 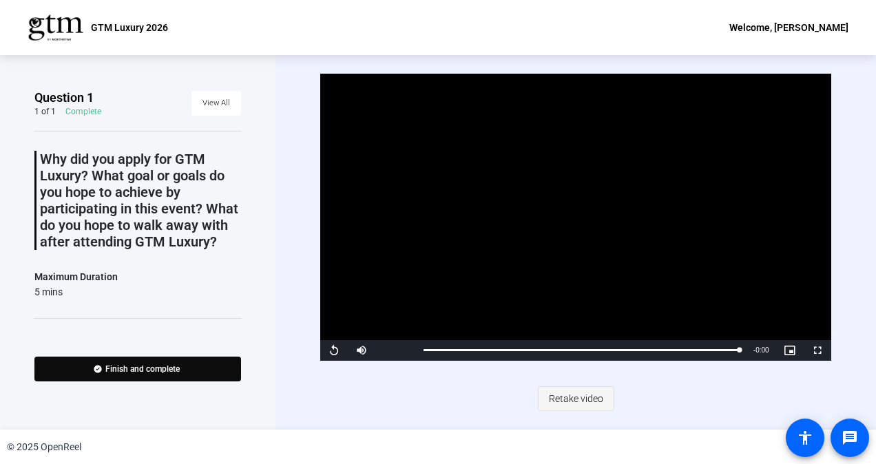 What do you see at coordinates (361, 350) in the screenshot?
I see `button: Mute` at bounding box center [361, 350].